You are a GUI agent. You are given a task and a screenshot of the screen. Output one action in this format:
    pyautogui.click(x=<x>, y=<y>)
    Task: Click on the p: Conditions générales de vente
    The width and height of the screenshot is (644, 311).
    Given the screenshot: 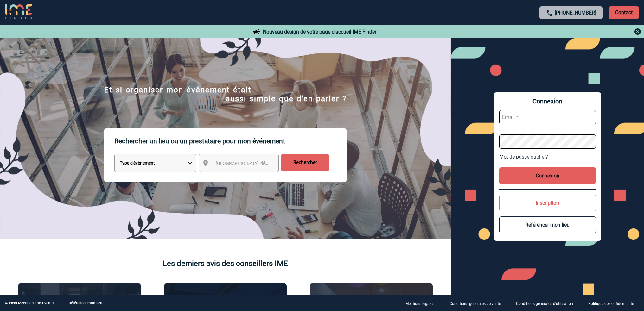 What is the action you would take?
    pyautogui.click(x=475, y=304)
    